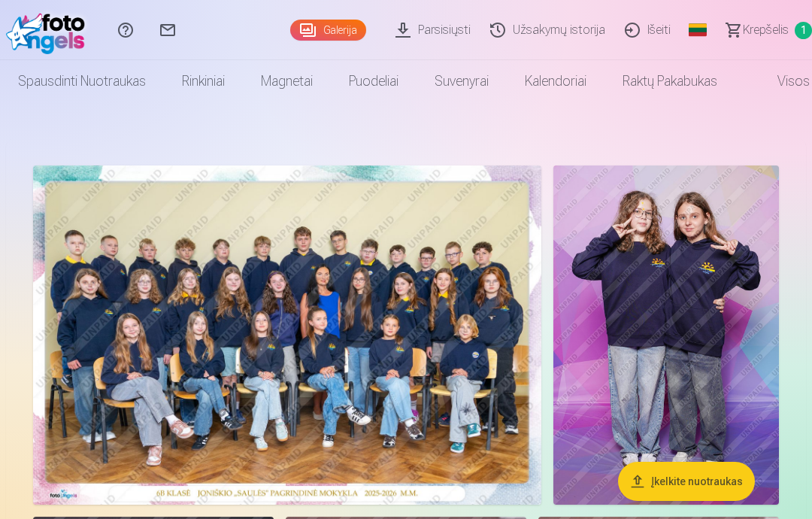 The width and height of the screenshot is (812, 519). Describe the element at coordinates (287, 82) in the screenshot. I see `a: Magnetai` at that location.